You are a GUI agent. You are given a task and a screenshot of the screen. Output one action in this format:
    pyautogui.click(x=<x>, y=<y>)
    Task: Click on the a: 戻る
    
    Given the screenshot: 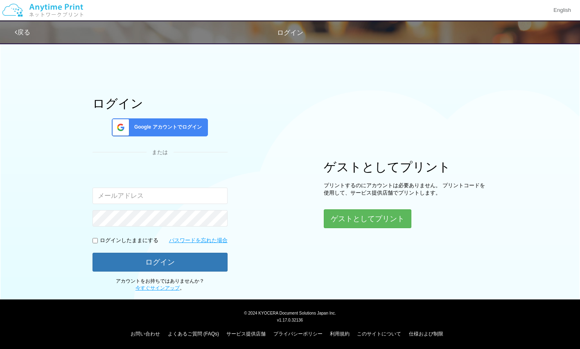 What is the action you would take?
    pyautogui.click(x=23, y=32)
    